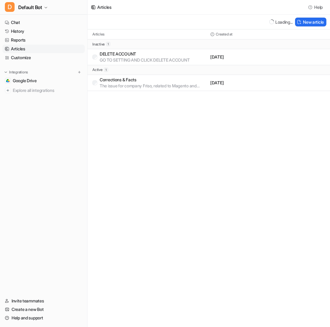 Image resolution: width=330 pixels, height=327 pixels. Describe the element at coordinates (43, 318) in the screenshot. I see `a: Help and support` at that location.